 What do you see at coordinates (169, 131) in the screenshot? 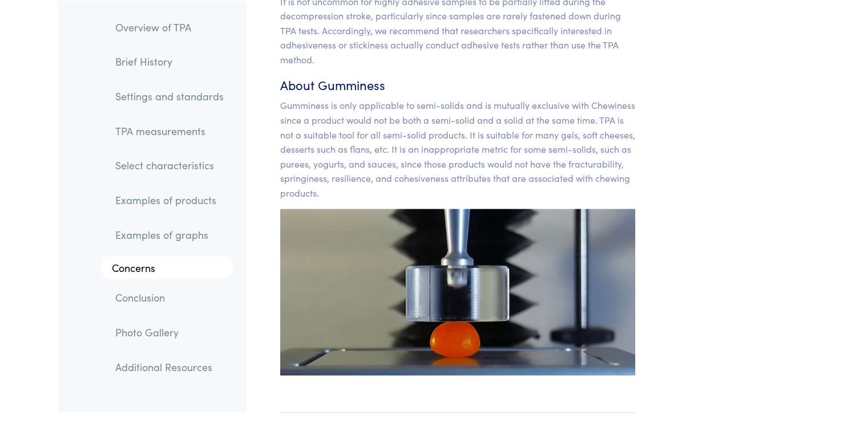
I see `a: TPA measurements` at bounding box center [169, 131].